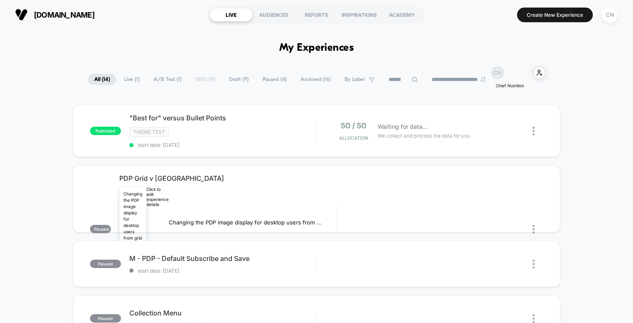 This screenshot has width=633, height=323. I want to click on img: end, so click(483, 79).